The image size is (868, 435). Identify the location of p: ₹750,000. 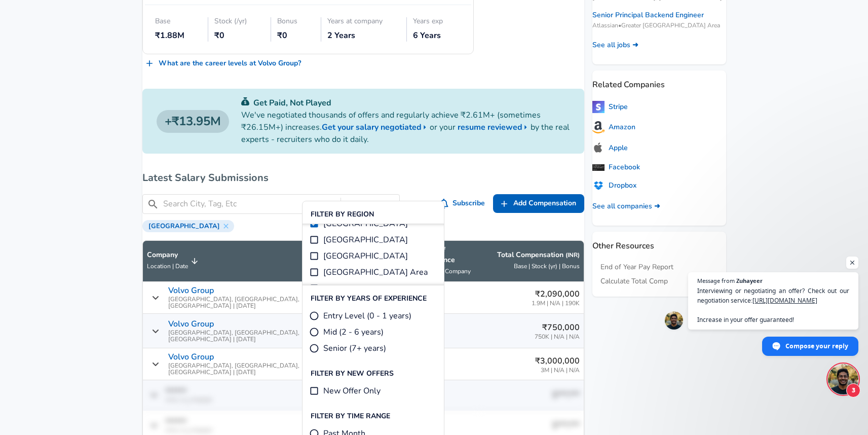
(557, 328).